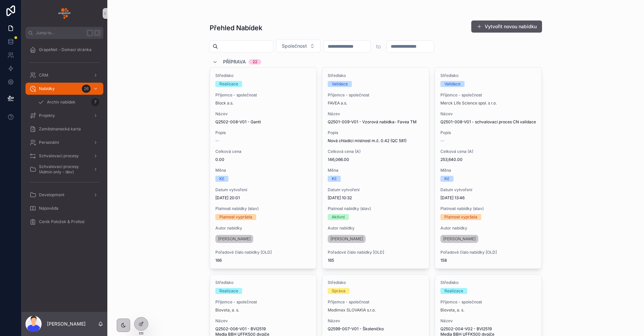  What do you see at coordinates (65, 49) in the screenshot?
I see `a: GrapeNet - Domací stránka` at bounding box center [65, 49].